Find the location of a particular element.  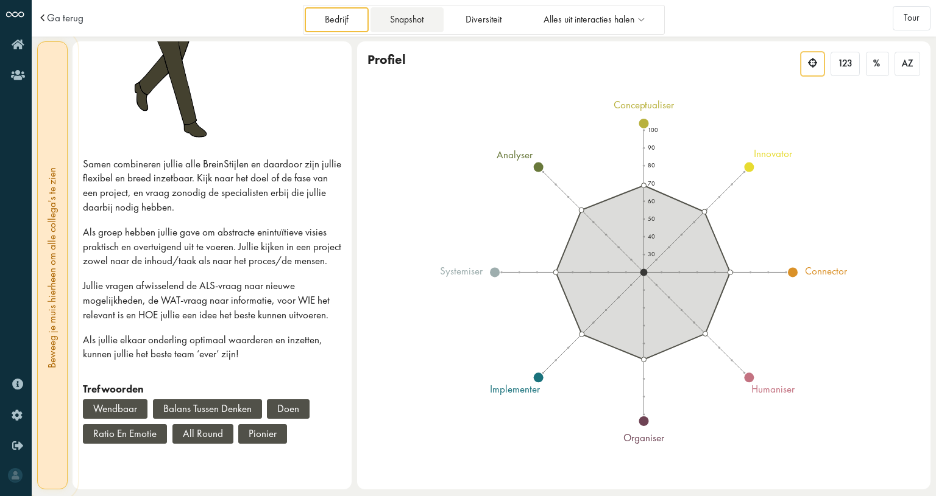

tspan: implementer is located at coordinates (515, 389).